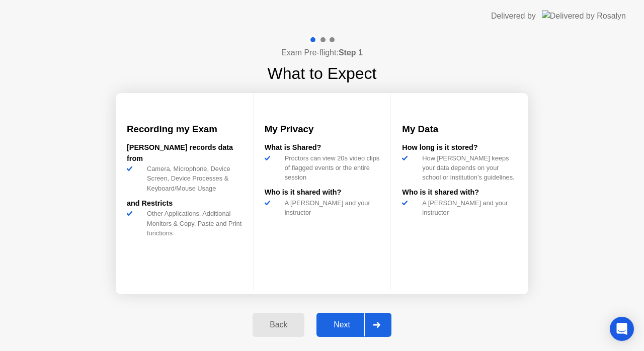 This screenshot has width=644, height=351. What do you see at coordinates (622, 329) in the screenshot?
I see `div: Open Intercom Messenger` at bounding box center [622, 329].